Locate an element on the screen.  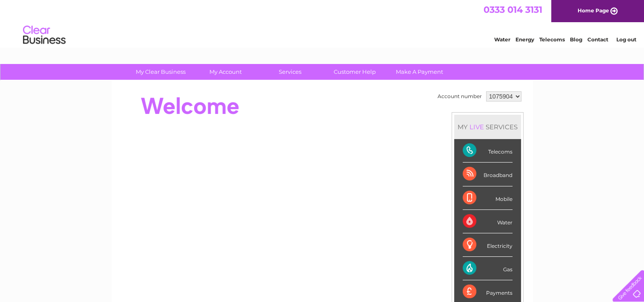
div: Gas is located at coordinates (487, 268).